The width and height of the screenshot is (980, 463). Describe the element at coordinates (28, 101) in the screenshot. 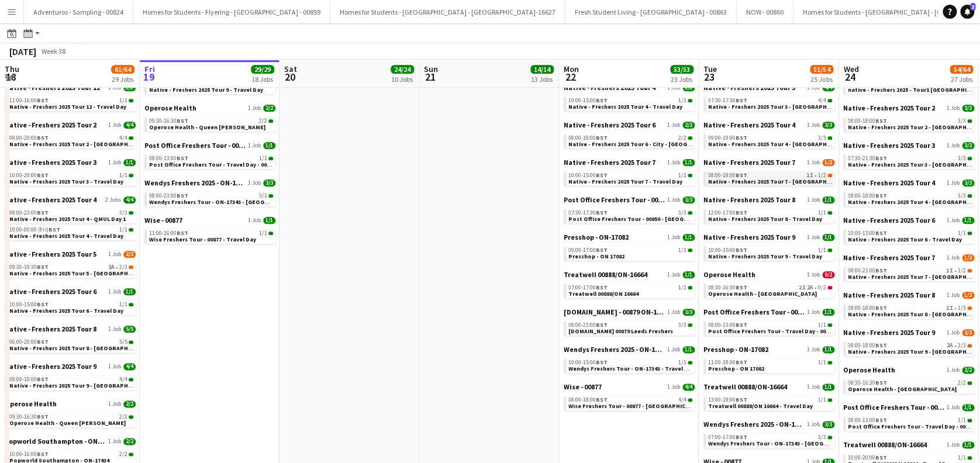

I see `span: 11:00-16:00` at that location.